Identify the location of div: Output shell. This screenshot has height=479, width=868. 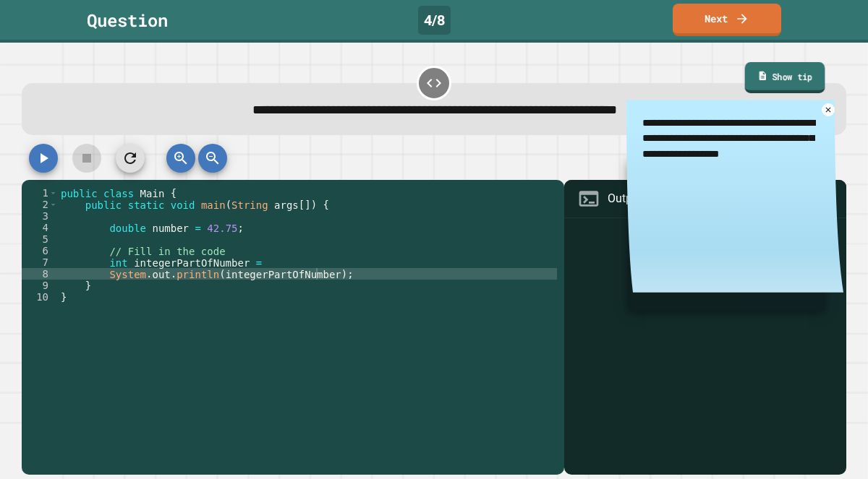
(638, 199).